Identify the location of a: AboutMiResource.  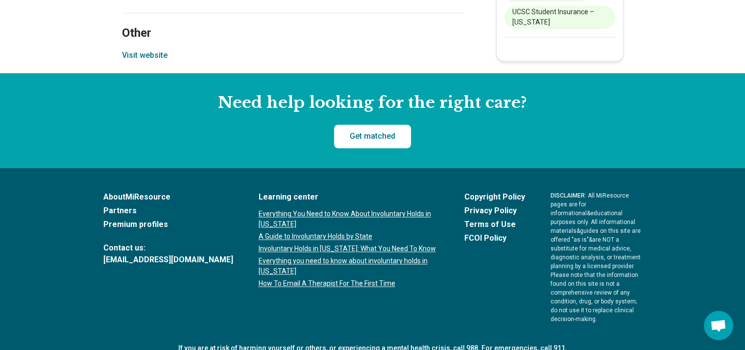
(168, 197).